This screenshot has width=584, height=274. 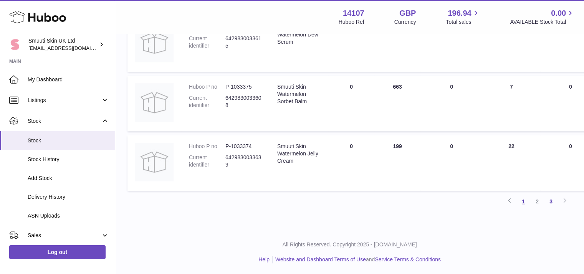 I want to click on span: AVAILABLE Stock Total, so click(x=542, y=22).